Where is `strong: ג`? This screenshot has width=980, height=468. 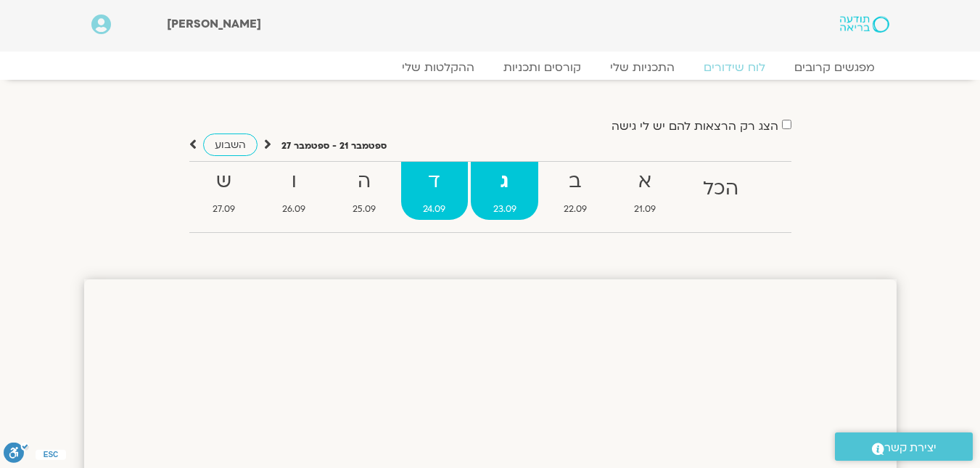
strong: ג is located at coordinates (504, 182).